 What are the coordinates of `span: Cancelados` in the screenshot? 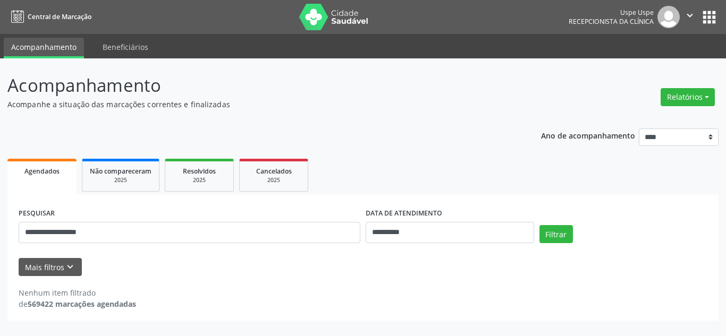 It's located at (274, 171).